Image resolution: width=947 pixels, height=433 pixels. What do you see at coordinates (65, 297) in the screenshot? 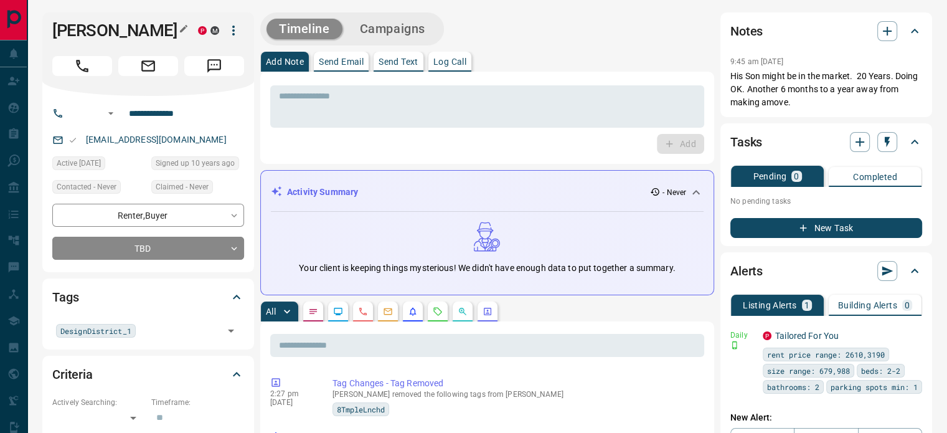
I see `h2: Tags` at bounding box center [65, 297].